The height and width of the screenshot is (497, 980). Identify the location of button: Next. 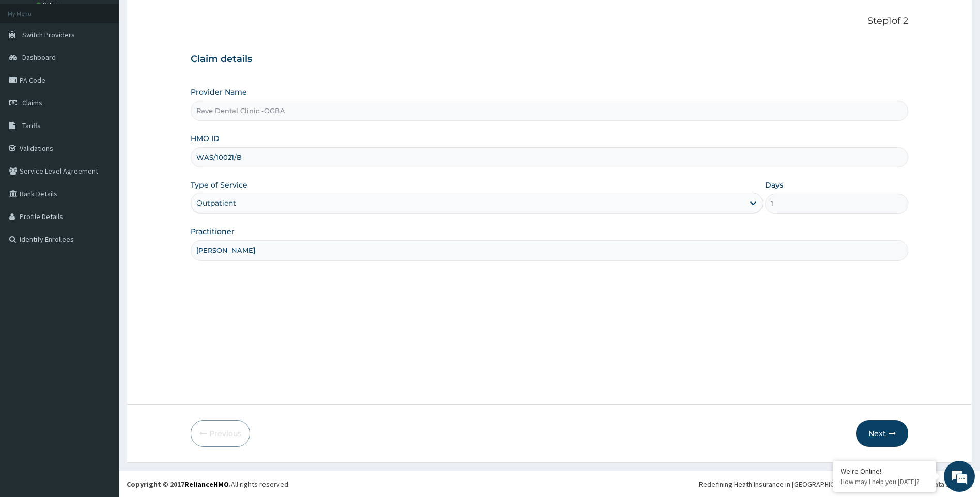
(882, 434).